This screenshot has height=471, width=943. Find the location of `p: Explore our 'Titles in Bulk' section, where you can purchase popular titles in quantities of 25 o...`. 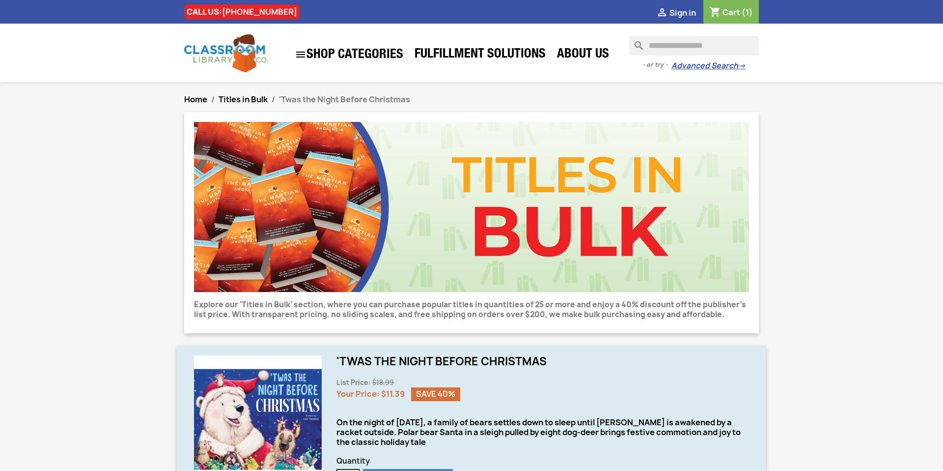

p: Explore our 'Titles in Bulk' section, where you can purchase popular titles in quantities of 25 o... is located at coordinates (472, 310).